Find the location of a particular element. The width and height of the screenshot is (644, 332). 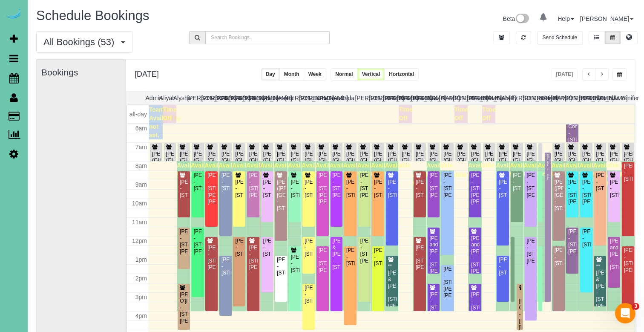

span: 9am is located at coordinates (141, 185).